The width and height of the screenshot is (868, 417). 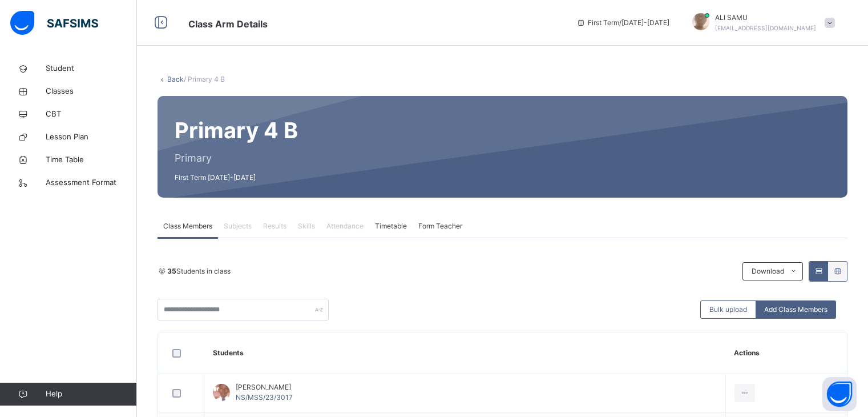 I want to click on span: ALI SAMU, so click(x=766, y=18).